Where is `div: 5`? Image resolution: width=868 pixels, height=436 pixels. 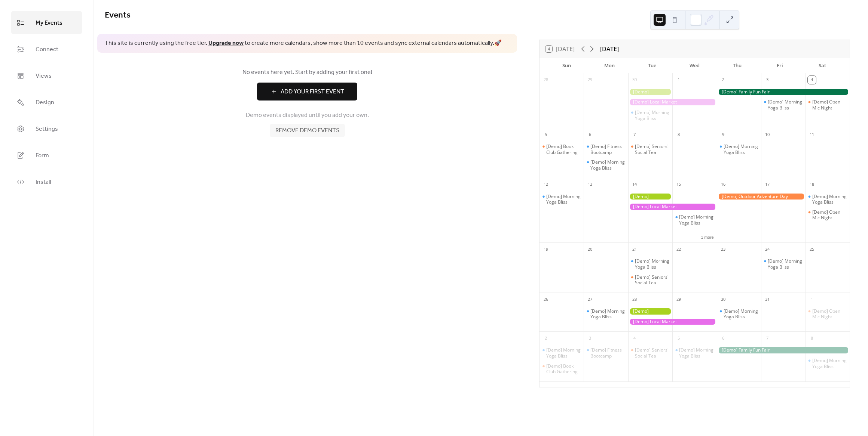 div: 5 is located at coordinates (546, 134).